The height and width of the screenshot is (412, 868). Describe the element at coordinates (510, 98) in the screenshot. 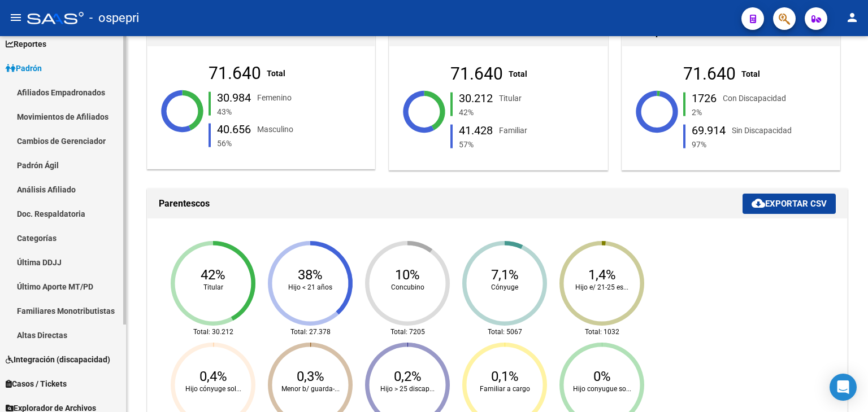

I see `div: Titular` at that location.